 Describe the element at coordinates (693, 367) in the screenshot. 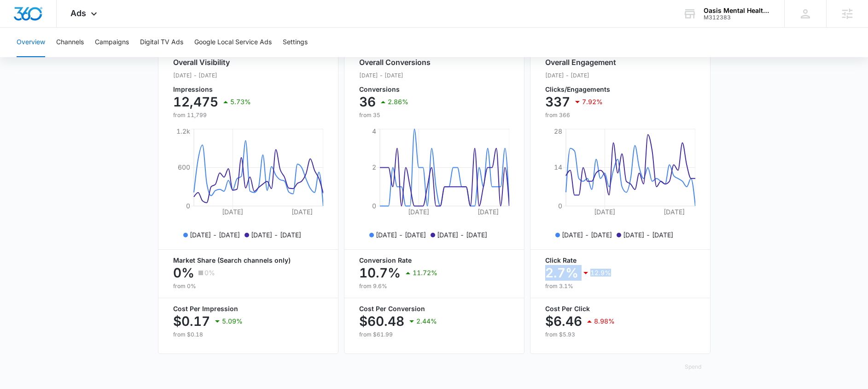

I see `button: Spend` at that location.